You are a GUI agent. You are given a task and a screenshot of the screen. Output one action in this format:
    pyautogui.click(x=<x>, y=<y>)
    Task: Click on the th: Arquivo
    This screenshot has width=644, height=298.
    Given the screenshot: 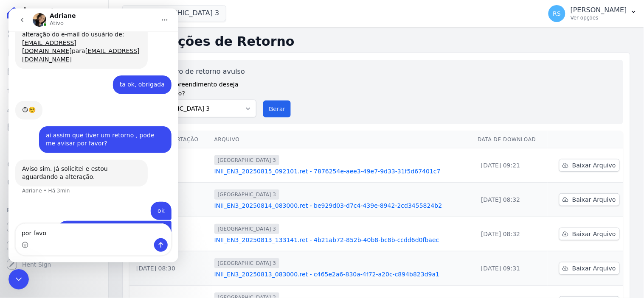 What is the action you would take?
    pyautogui.click(x=342, y=139)
    